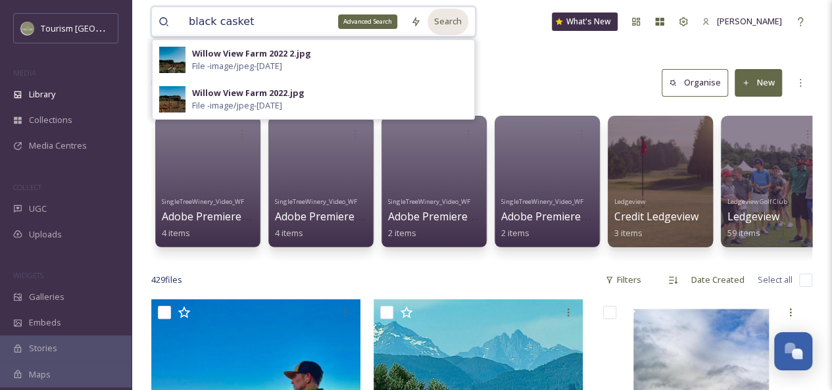 The image size is (832, 390). Describe the element at coordinates (793, 351) in the screenshot. I see `button: Open Chat` at that location.